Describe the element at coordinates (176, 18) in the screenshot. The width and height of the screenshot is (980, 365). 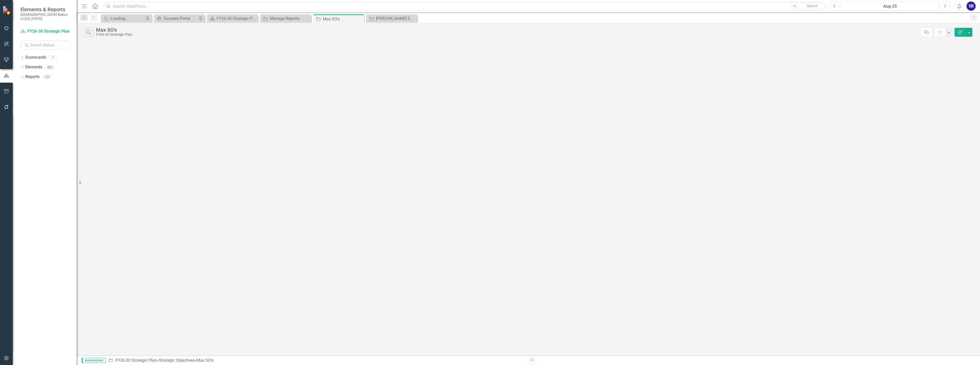
I see `a: Success Portal` at that location.